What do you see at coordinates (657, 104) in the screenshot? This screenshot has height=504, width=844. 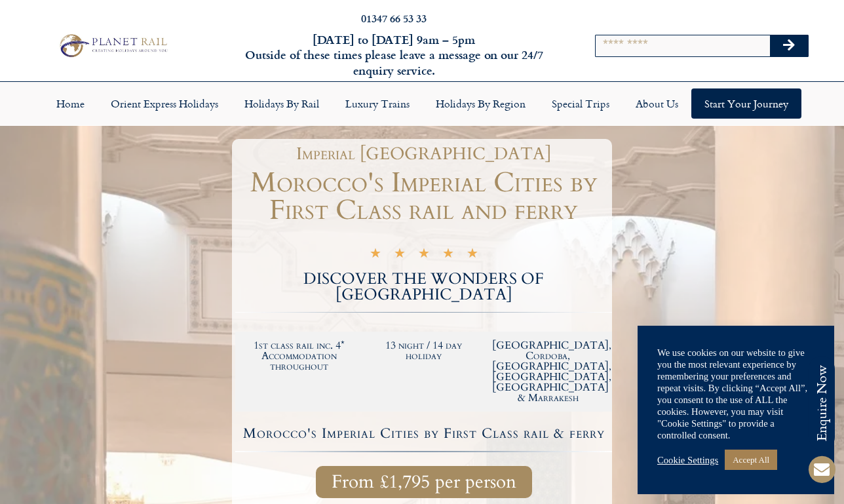 I see `a: About Us` at bounding box center [657, 104].